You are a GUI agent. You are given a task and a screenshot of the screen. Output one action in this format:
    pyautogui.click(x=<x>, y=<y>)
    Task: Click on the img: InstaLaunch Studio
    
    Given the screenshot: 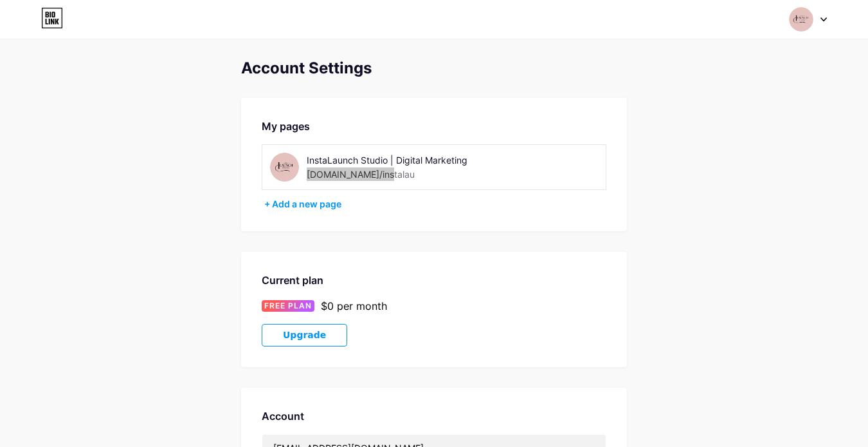 What is the action you would take?
    pyautogui.click(x=801, y=19)
    